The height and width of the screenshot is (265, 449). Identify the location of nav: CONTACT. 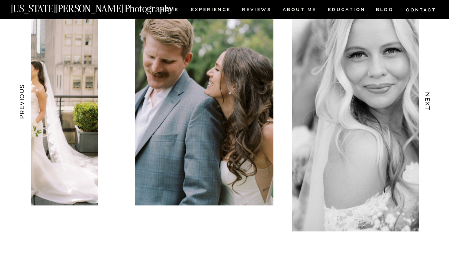
(421, 10).